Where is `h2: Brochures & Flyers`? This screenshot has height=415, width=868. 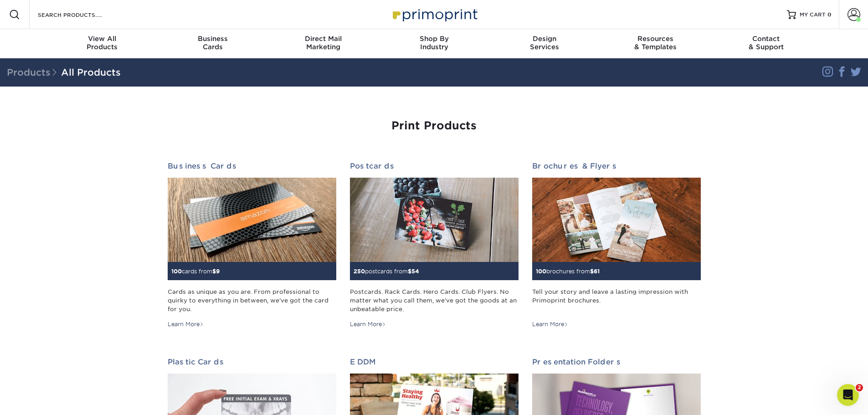
h2: Brochures & Flyers is located at coordinates (617, 166).